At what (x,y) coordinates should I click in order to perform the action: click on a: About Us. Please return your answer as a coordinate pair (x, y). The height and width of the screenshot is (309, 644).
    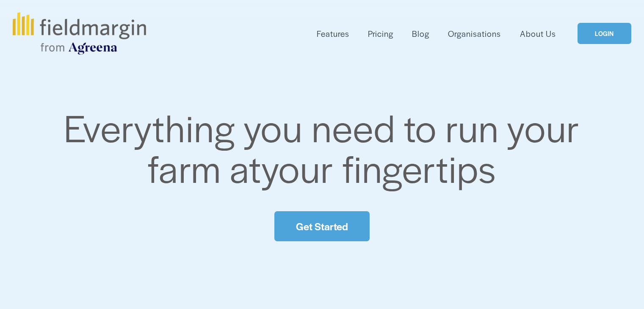
    Looking at the image, I should click on (537, 33).